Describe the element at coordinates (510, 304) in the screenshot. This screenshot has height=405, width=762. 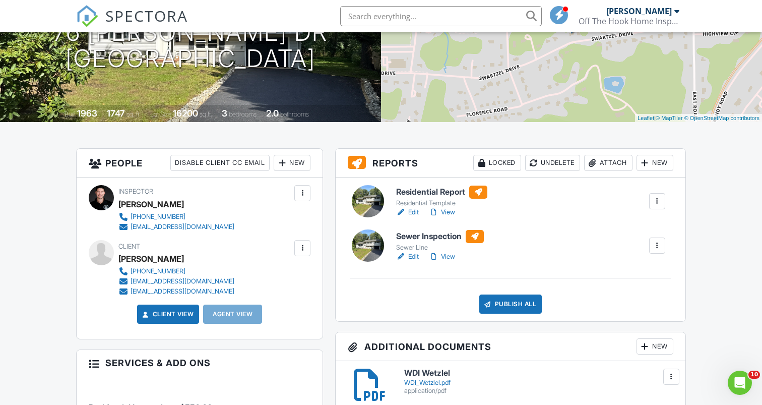
I see `div: Publish All` at that location.